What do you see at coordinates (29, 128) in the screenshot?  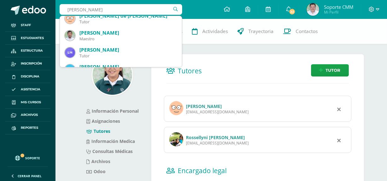 I see `span: Reportes` at bounding box center [29, 128].